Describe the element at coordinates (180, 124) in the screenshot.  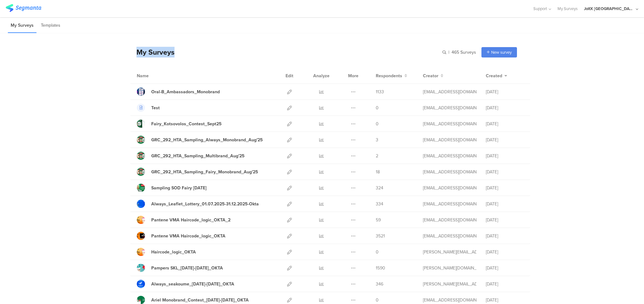
I see `a: Fairy_Kotsovolos_Contest_Sept25` at that location.